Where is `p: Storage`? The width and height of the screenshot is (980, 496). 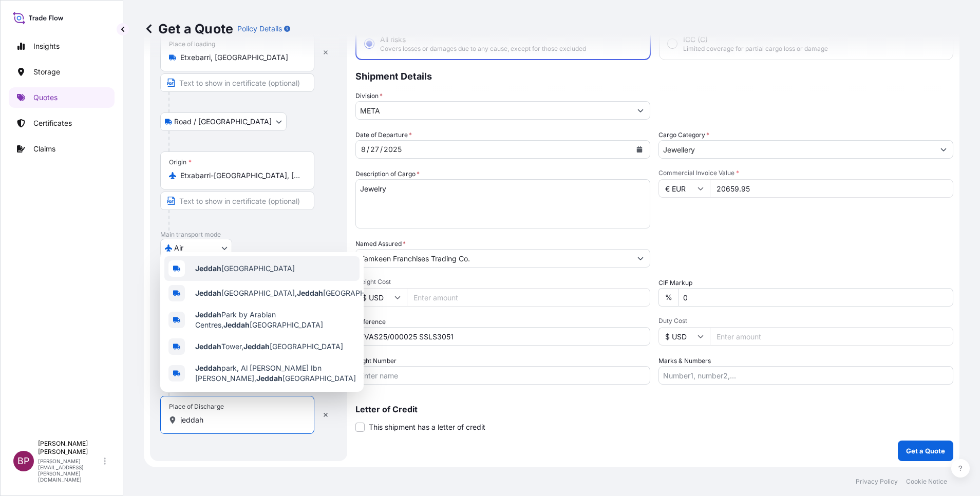
p: Storage is located at coordinates (47, 72).